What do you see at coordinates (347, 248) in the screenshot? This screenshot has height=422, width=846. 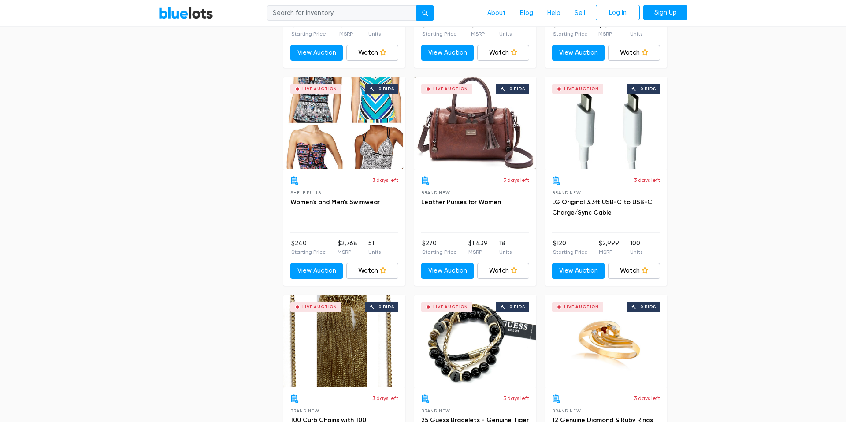 I see `li: $2,768` at bounding box center [347, 248].